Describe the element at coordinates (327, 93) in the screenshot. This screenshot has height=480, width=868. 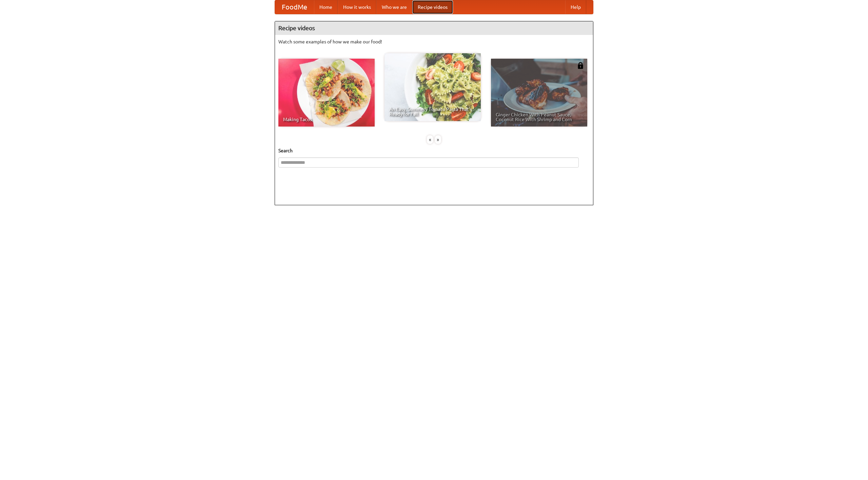
I see `a: Making Tacos` at that location.